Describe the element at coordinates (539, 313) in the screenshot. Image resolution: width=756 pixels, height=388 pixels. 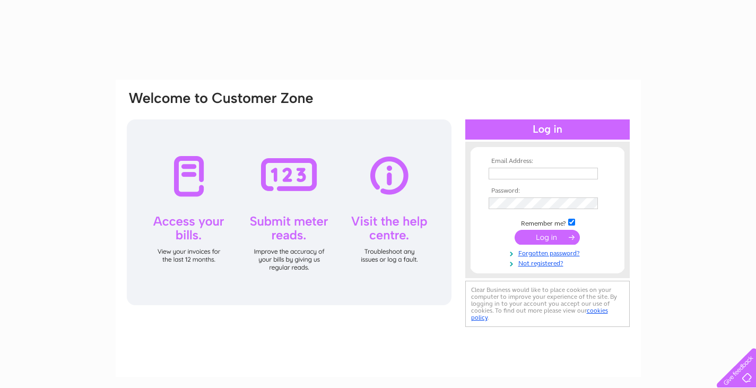
I see `a: cookies policy` at that location.